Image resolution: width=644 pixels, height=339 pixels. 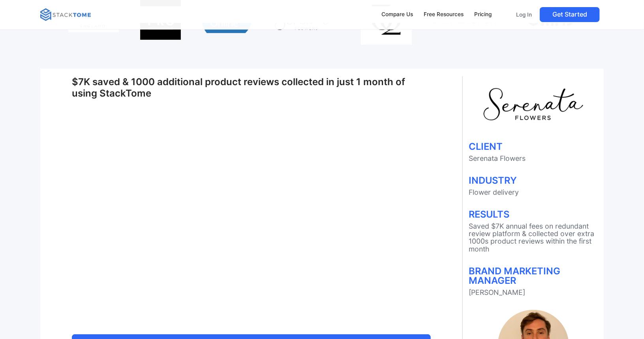 What do you see at coordinates (533, 237) in the screenshot?
I see `p: Saved $7K annual fees on redundant review platform & collected over extra 1000s product reviews w...` at bounding box center [533, 237].